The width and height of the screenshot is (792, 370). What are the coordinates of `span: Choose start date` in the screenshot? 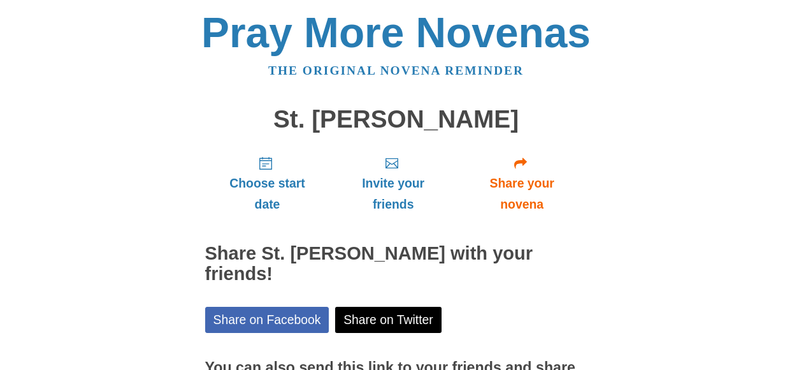 It's located at (268, 194).